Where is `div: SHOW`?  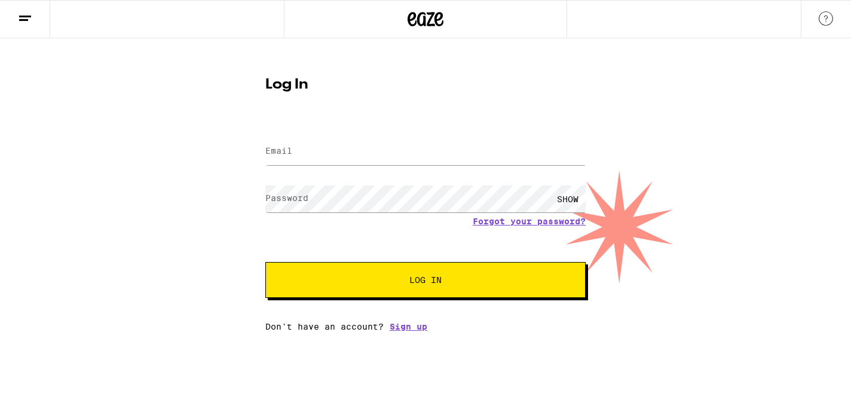
div: SHOW is located at coordinates (568, 198).